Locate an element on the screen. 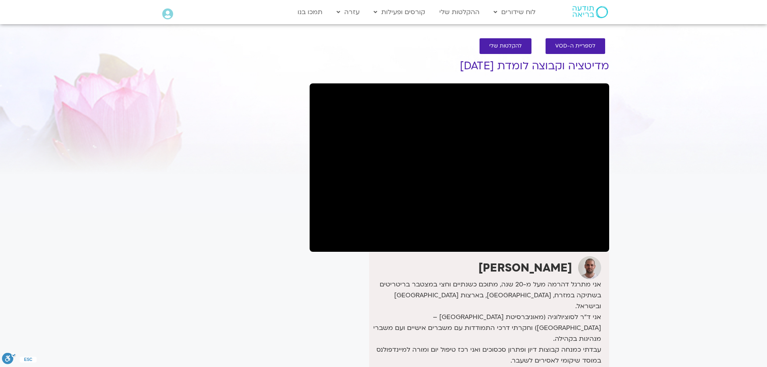  a: לספריית ה-VOD is located at coordinates (575, 46).